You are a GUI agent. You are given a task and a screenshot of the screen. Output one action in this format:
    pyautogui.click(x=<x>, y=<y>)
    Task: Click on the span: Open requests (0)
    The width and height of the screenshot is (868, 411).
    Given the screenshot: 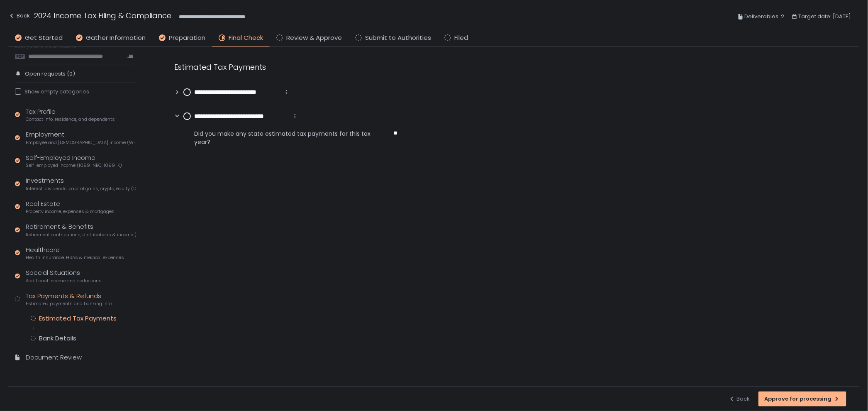 What is the action you would take?
    pyautogui.click(x=50, y=74)
    